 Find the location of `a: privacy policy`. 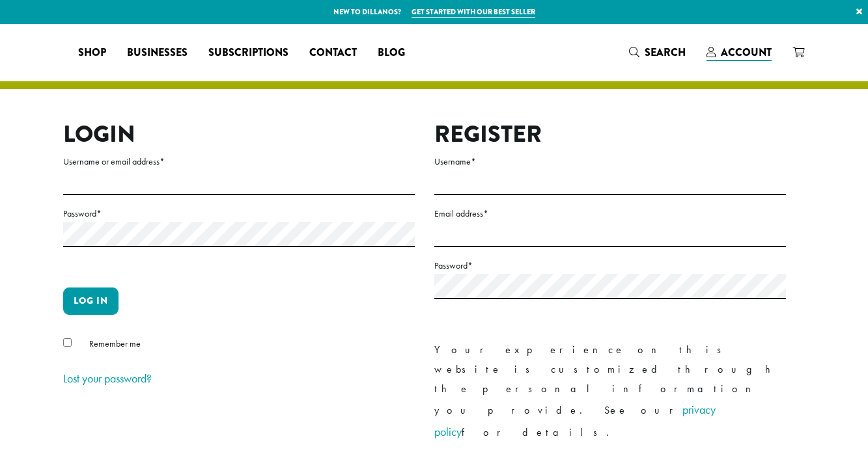

a: privacy policy is located at coordinates (575, 420).